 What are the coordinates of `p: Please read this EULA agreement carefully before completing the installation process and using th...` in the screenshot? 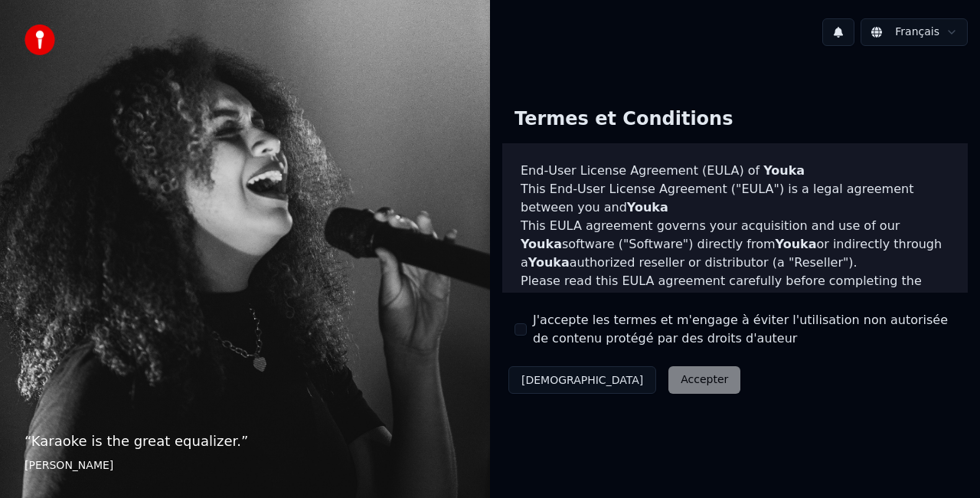 It's located at (735, 309).